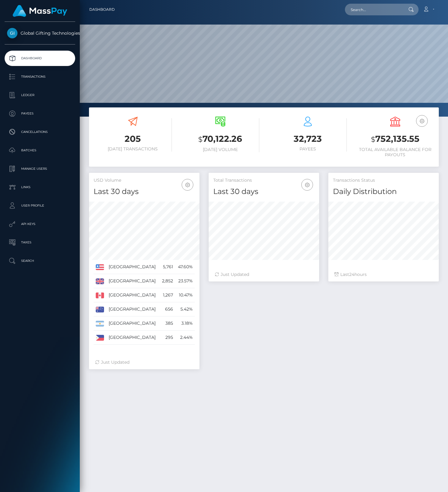 This screenshot has width=448, height=492. What do you see at coordinates (100, 338) in the screenshot?
I see `img: PH.png` at bounding box center [100, 338].